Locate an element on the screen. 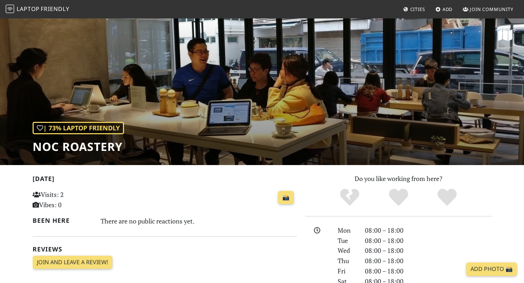 The width and height of the screenshot is (524, 283). div: Definitely! is located at coordinates (447, 197).